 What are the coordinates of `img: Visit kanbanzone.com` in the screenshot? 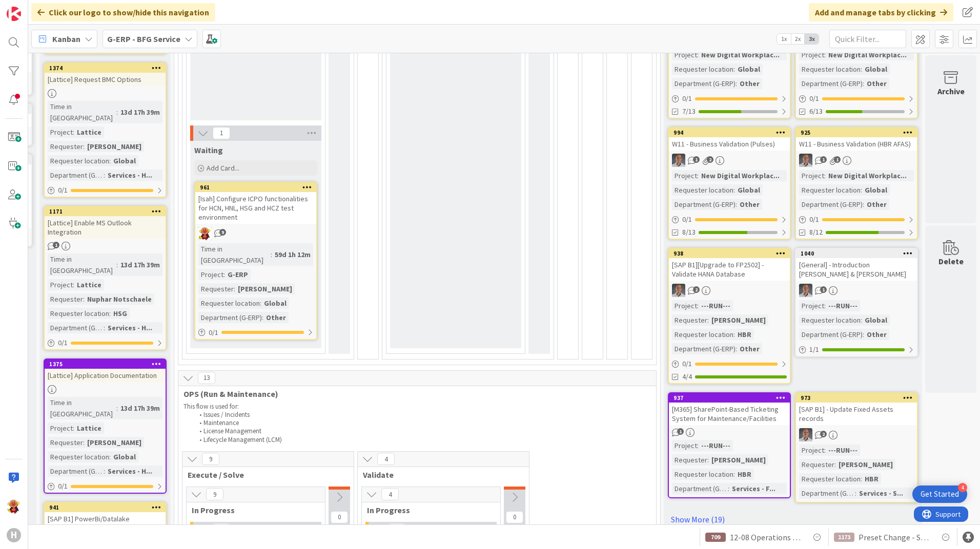 It's located at (14, 14).